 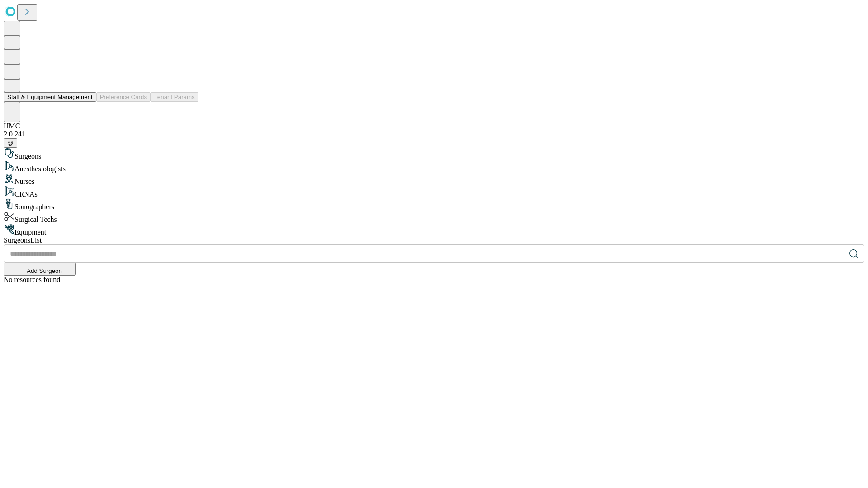 I want to click on div: No resources found, so click(x=434, y=279).